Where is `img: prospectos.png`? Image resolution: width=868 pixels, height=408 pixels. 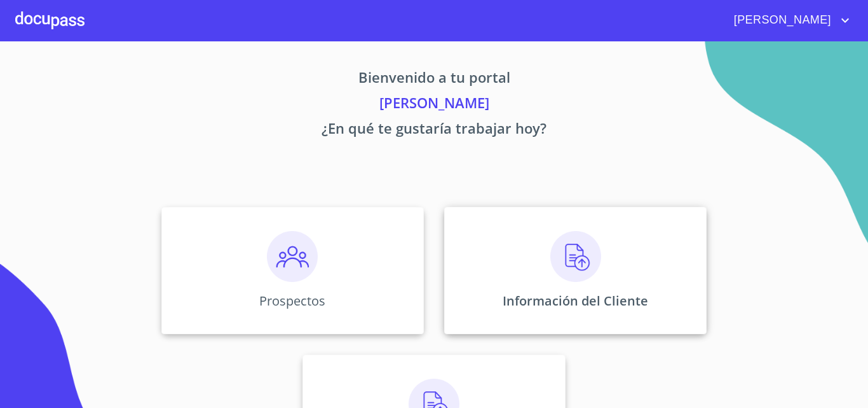
img: prospectos.png is located at coordinates (292, 256).